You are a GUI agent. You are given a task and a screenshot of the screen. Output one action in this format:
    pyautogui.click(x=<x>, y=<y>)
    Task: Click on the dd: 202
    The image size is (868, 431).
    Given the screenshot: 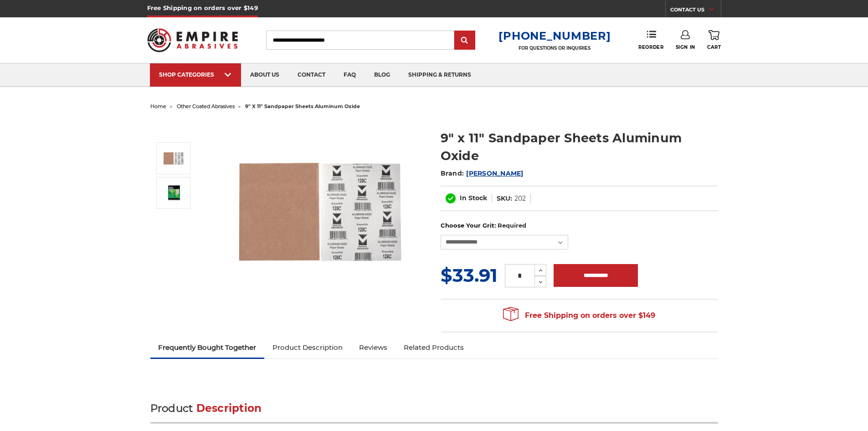 What is the action you would take?
    pyautogui.click(x=520, y=198)
    